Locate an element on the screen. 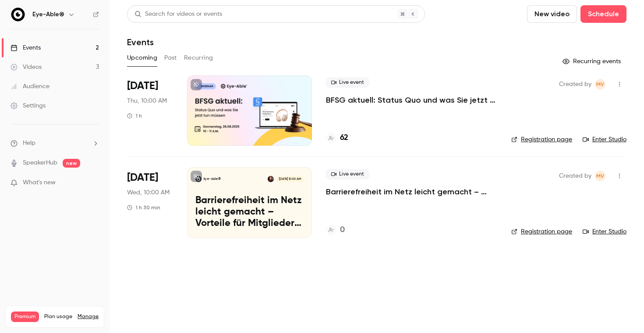  div: 1 h 30 min is located at coordinates (144, 208).